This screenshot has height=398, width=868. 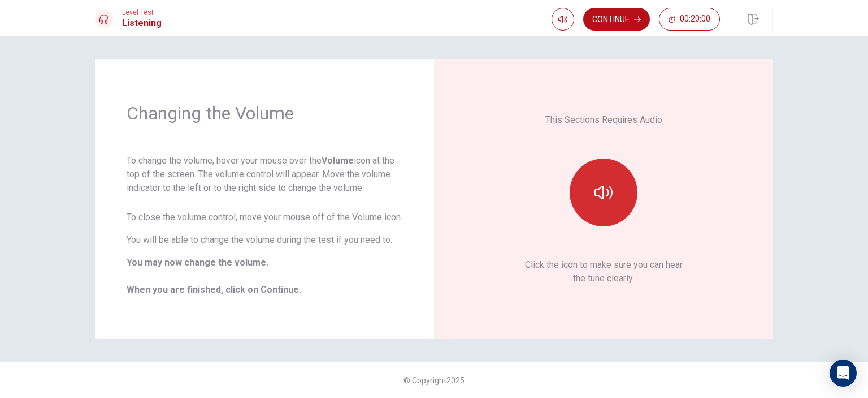 I want to click on p: This Sections Requires Audio, so click(x=603, y=120).